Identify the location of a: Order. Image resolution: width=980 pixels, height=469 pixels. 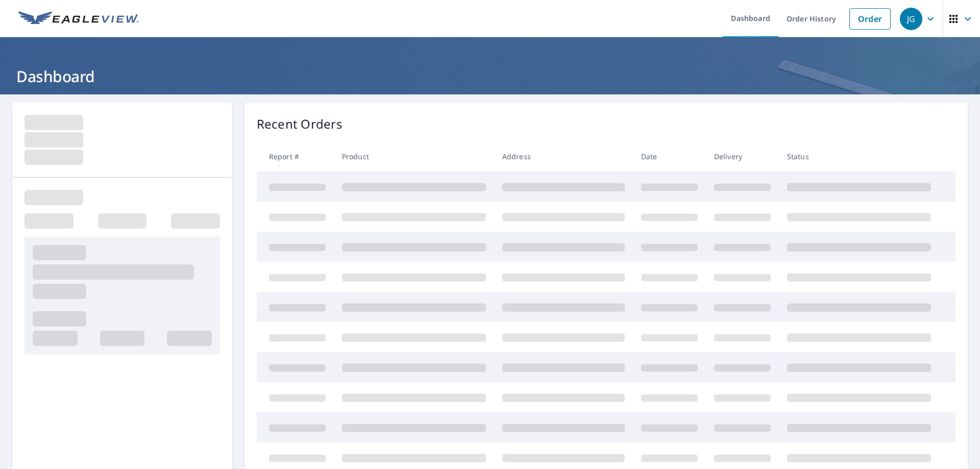
(870, 19).